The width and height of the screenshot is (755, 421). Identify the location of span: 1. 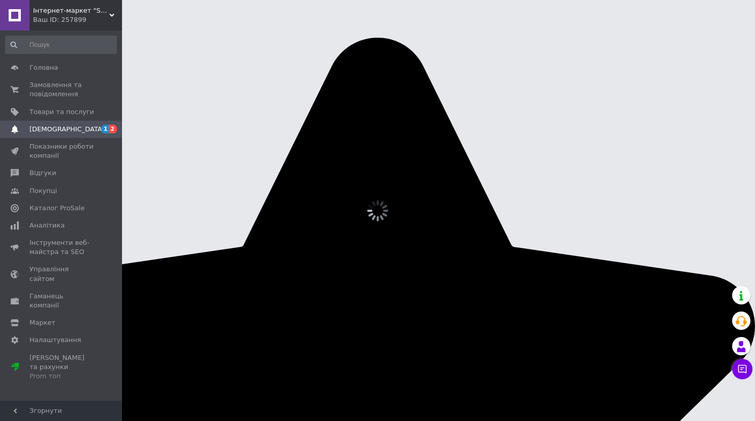
(105, 129).